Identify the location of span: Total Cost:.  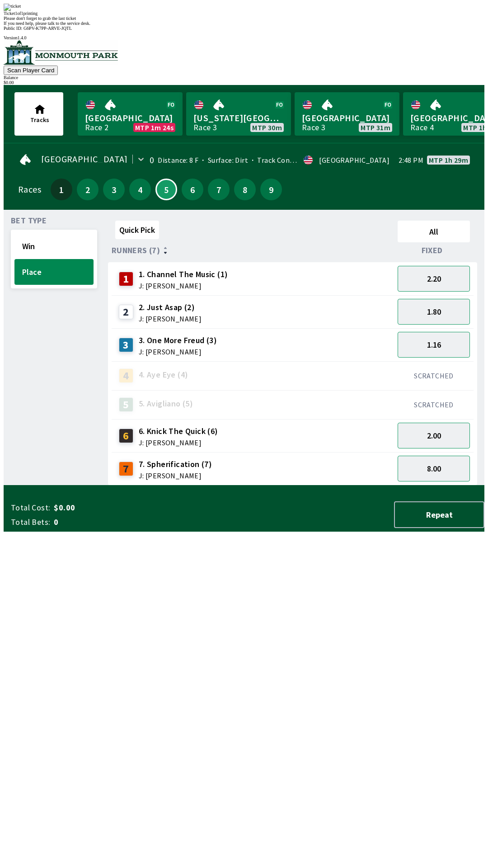
(31, 508).